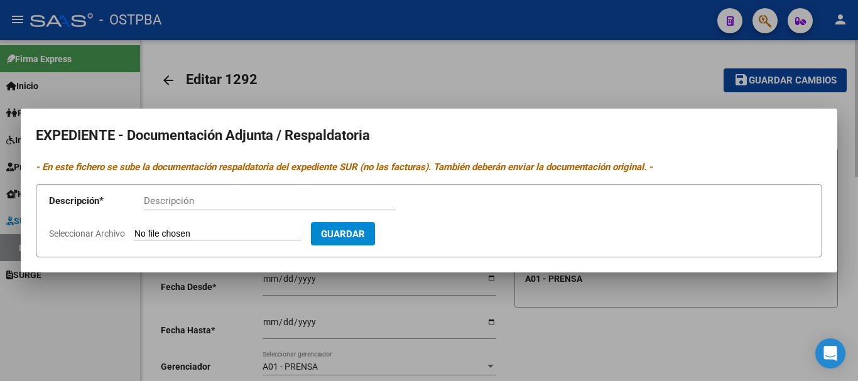  I want to click on h2: EXPEDIENTE - Documentación Adjunta / Respaldatoria, so click(429, 136).